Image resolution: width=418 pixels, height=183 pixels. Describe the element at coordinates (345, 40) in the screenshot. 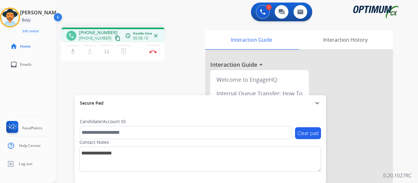

I see `div: Interaction History` at that location.